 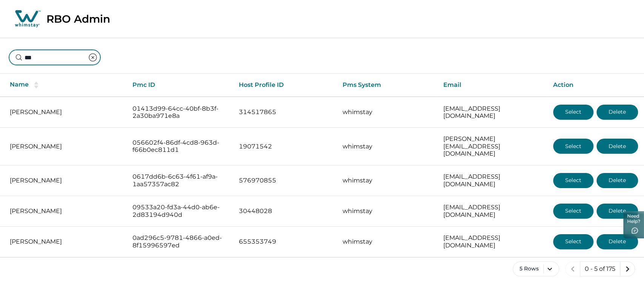 What do you see at coordinates (179, 241) in the screenshot?
I see `p: 0ad296c5-9781-4866-a0ed-8f15996597ed` at bounding box center [179, 241].